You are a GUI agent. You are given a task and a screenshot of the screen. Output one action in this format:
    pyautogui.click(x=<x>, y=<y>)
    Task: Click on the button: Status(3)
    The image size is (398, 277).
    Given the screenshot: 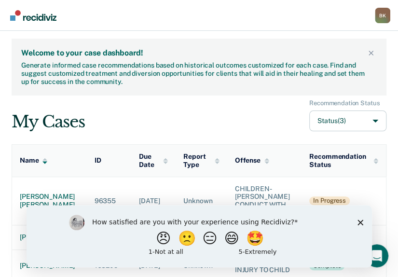 What is the action you would take?
    pyautogui.click(x=348, y=121)
    